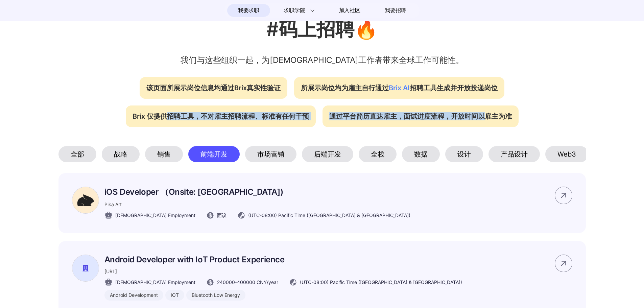  I want to click on span: 面议, so click(222, 215).